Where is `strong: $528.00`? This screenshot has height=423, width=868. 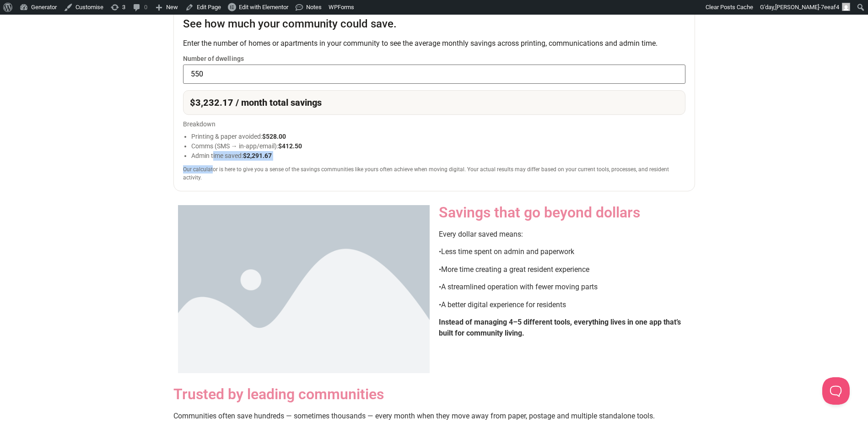
strong: $528.00 is located at coordinates (275, 136).